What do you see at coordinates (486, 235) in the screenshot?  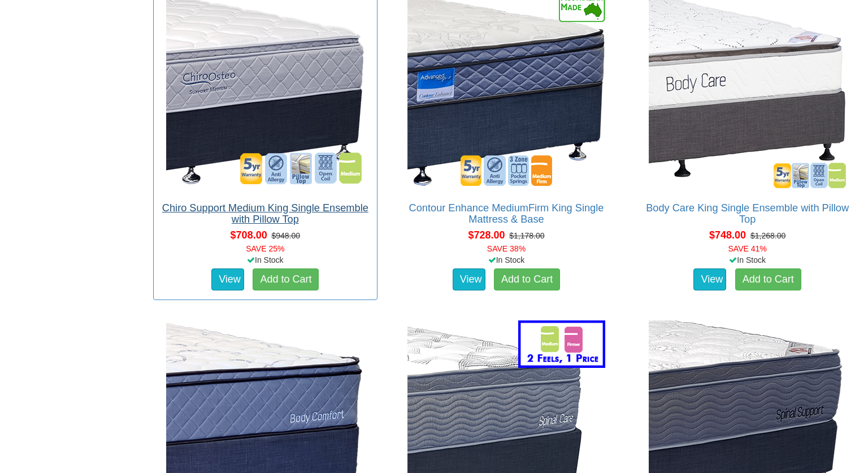 I see `span: $728.00` at bounding box center [486, 235].